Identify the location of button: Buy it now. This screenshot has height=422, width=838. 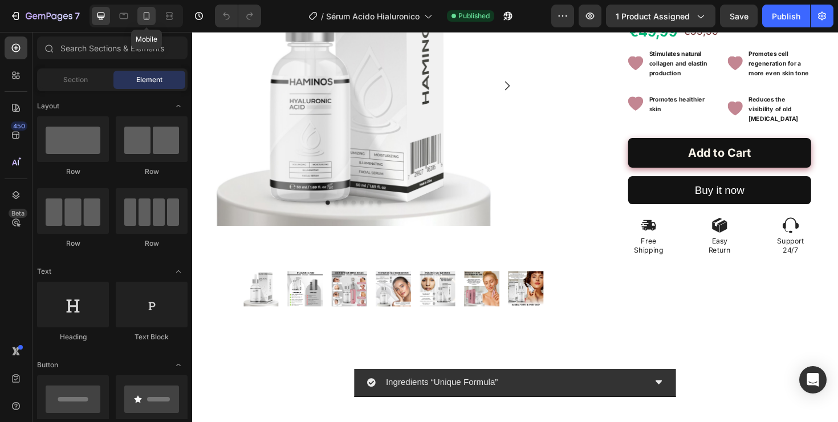
(559, 168).